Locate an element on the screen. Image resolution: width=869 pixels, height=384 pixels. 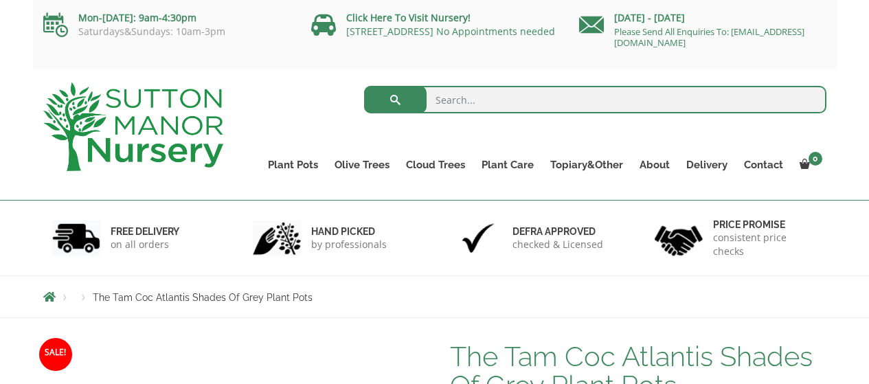
a: Topiary&Other is located at coordinates (586, 165).